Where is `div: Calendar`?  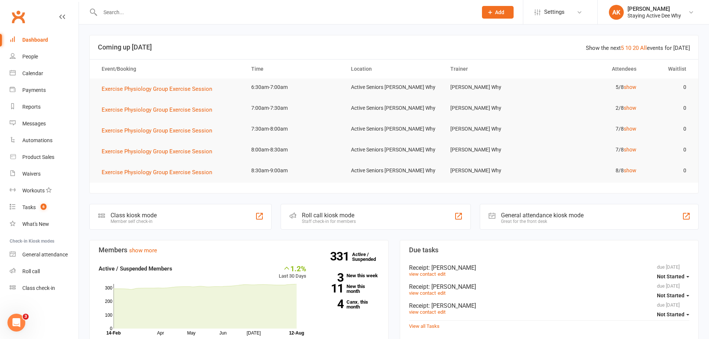 div: Calendar is located at coordinates (33, 73).